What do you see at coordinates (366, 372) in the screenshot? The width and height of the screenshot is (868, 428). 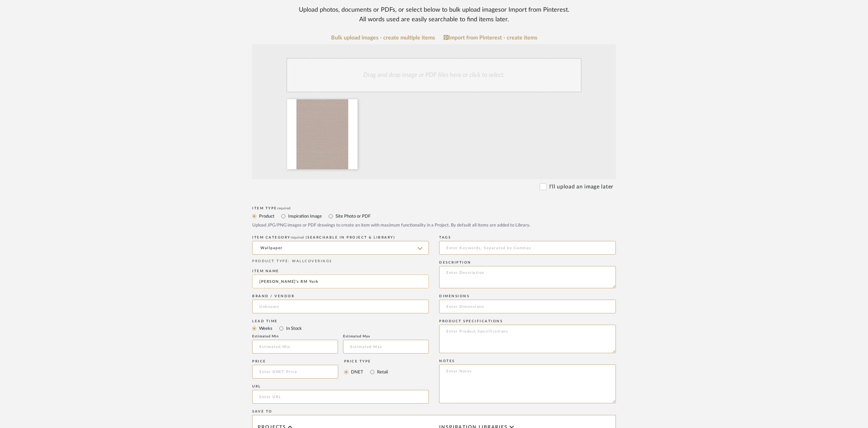 I see `mat-radio-group: Select price type` at bounding box center [366, 372].